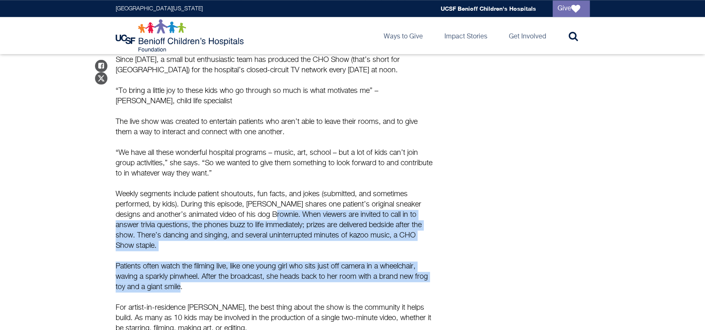 The width and height of the screenshot is (705, 330). Describe the element at coordinates (274, 127) in the screenshot. I see `p: The live show was created to entertain patients who aren’t able to leave their rooms, and to give...` at that location.